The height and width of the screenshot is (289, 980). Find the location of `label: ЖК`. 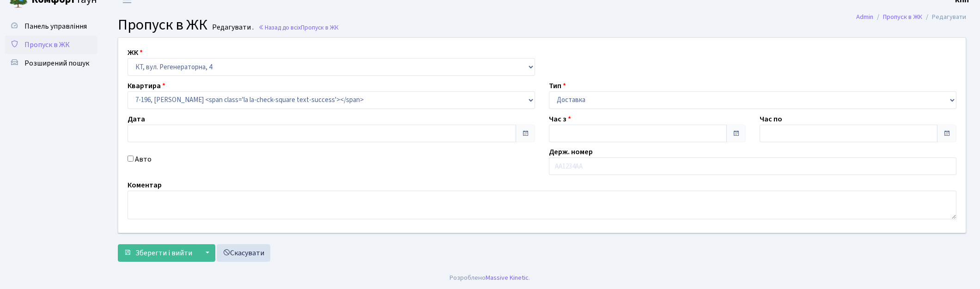

label: ЖК is located at coordinates (135, 53).